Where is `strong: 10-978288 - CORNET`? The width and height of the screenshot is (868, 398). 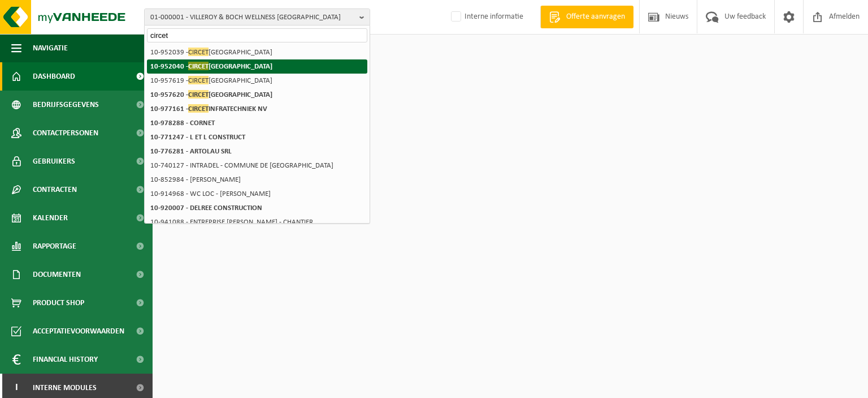 strong: 10-978288 - CORNET is located at coordinates (182, 123).